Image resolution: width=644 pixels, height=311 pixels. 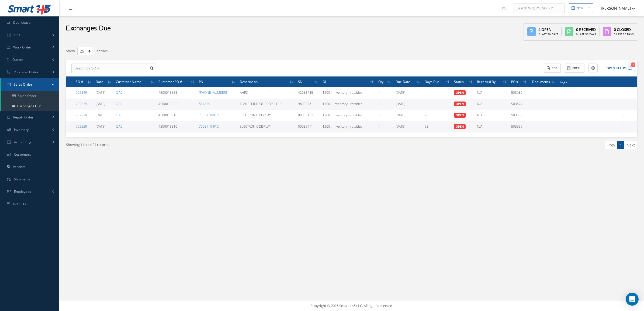 I want to click on span: PO #, so click(x=515, y=81).